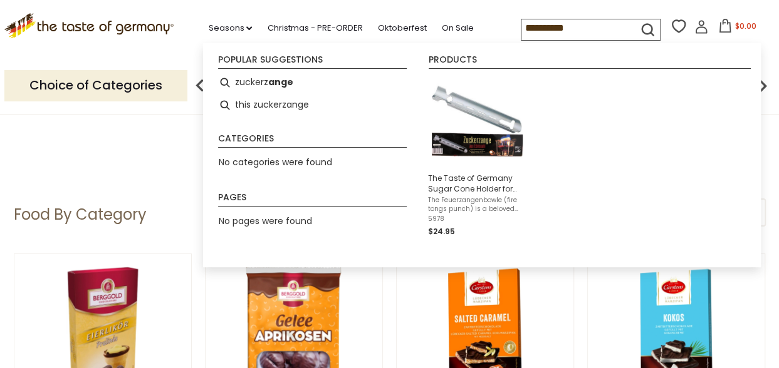  What do you see at coordinates (441, 231) in the screenshot?
I see `span: $24.95` at bounding box center [441, 231].